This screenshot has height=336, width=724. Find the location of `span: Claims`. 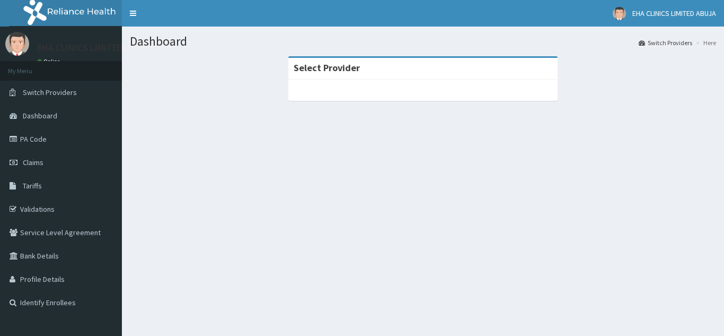

span: Claims is located at coordinates (33, 162).